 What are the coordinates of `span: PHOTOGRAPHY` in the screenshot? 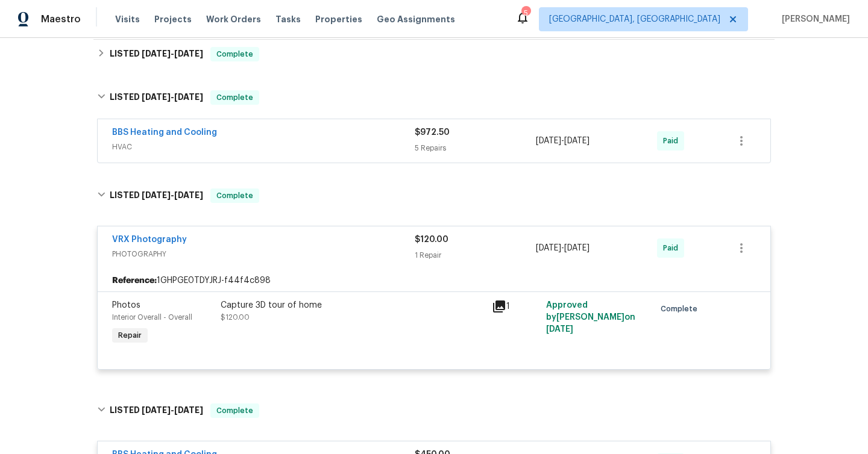 It's located at (263, 254).